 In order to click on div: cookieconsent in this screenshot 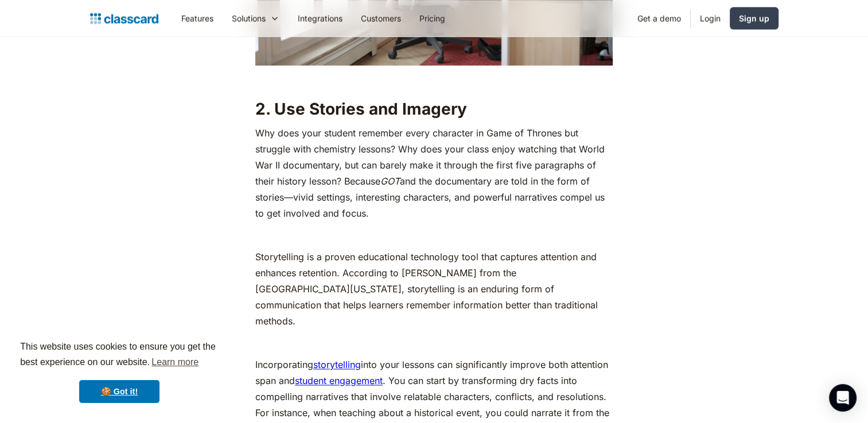, I will do `click(119, 372)`.